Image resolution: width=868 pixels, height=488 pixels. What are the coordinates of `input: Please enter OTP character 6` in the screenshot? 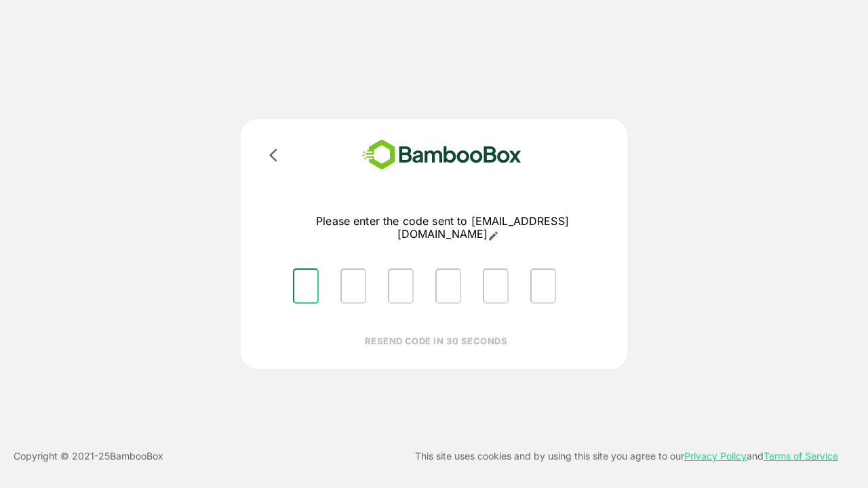 It's located at (544, 286).